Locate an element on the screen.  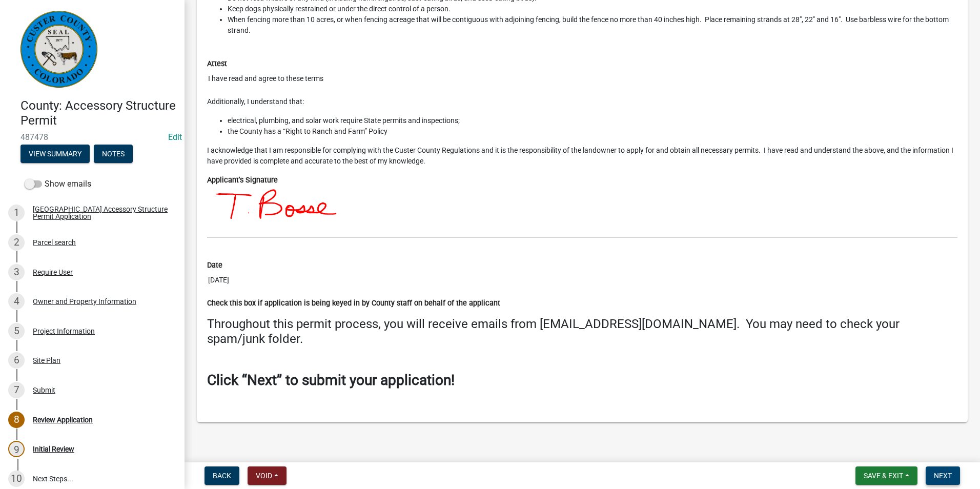
div: 9 is located at coordinates (16, 449).